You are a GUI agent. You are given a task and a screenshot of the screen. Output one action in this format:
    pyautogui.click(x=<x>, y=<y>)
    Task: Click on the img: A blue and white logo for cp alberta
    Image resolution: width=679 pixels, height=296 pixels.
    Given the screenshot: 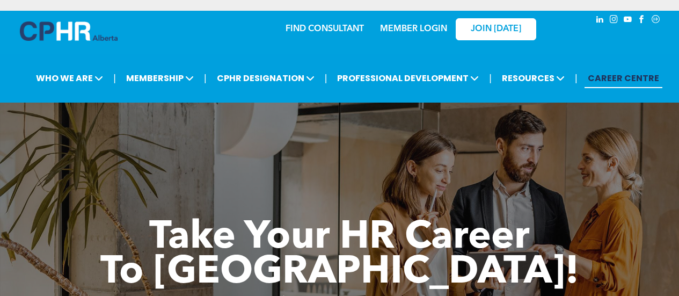 What is the action you would take?
    pyautogui.click(x=69, y=31)
    